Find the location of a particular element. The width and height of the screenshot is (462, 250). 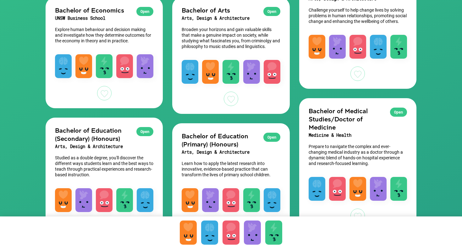

h2: Bachelor of Economics is located at coordinates (104, 10).